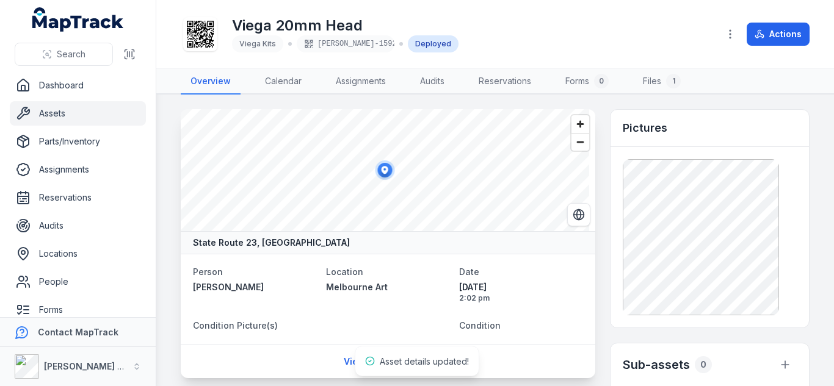  What do you see at coordinates (78, 142) in the screenshot?
I see `a: Parts/Inventory` at bounding box center [78, 142].